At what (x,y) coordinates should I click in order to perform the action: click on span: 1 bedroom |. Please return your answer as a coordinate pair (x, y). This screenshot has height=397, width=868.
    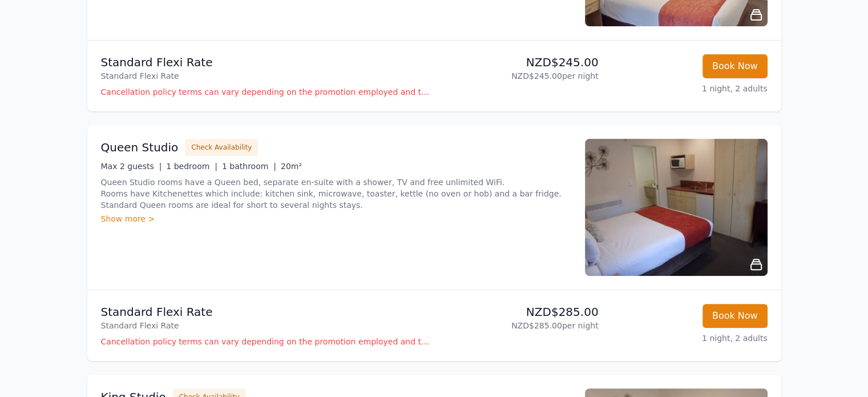
    Looking at the image, I should click on (192, 166).